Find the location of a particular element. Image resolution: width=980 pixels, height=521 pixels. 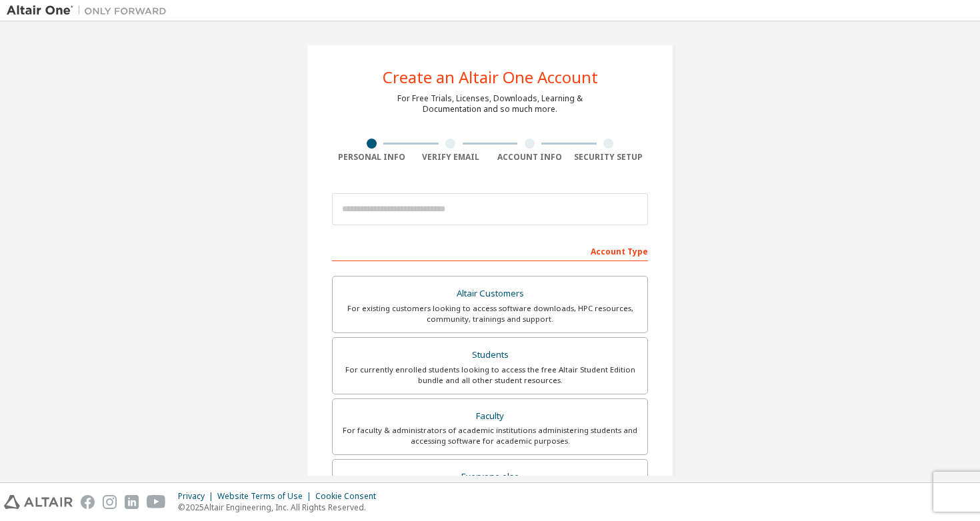

div: Students is located at coordinates (490, 355).